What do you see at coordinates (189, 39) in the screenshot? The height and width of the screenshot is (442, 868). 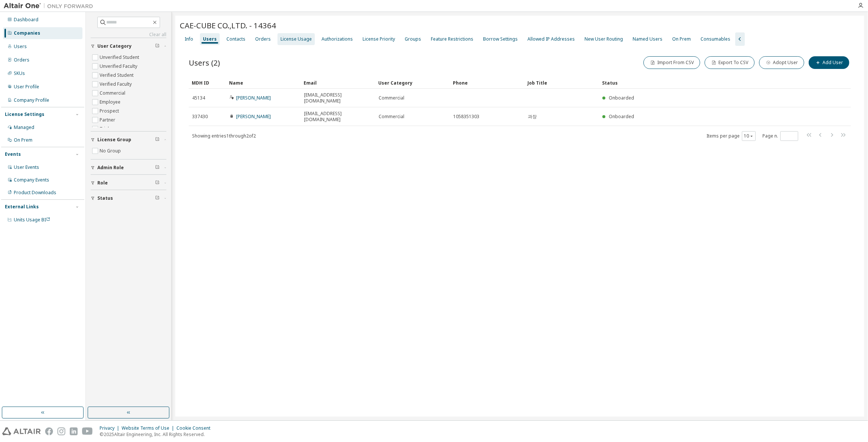 I see `div: Info` at bounding box center [189, 39].